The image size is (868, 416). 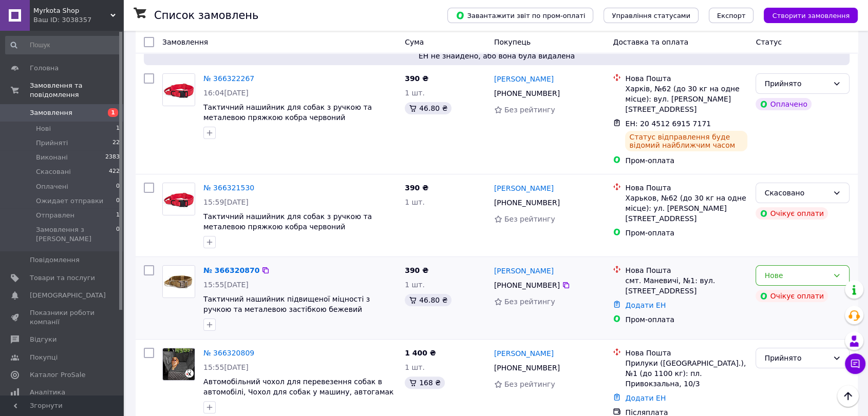 I want to click on div: Ваш ID: 3038357, so click(x=78, y=20).